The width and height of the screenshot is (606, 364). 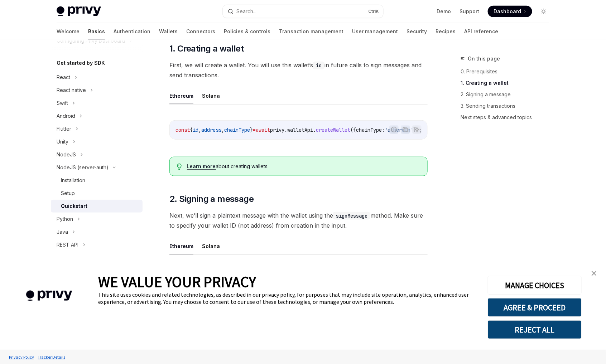 What do you see at coordinates (470, 12) in the screenshot?
I see `a: Support` at bounding box center [470, 12].